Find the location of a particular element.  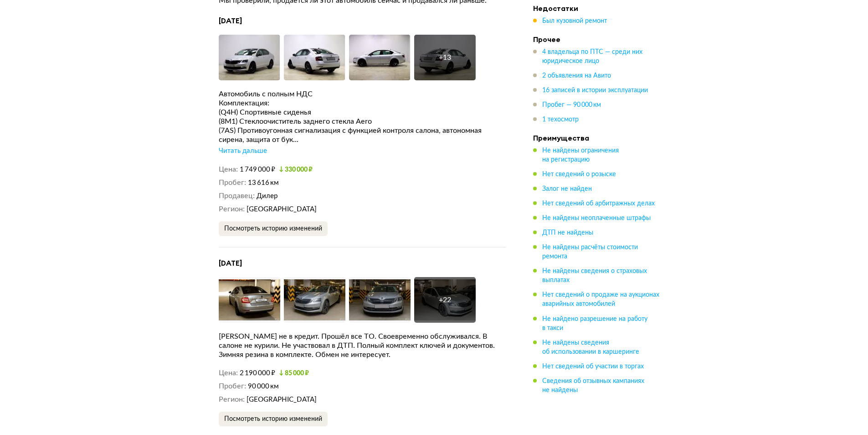

span: Залог не найден is located at coordinates (567, 189).